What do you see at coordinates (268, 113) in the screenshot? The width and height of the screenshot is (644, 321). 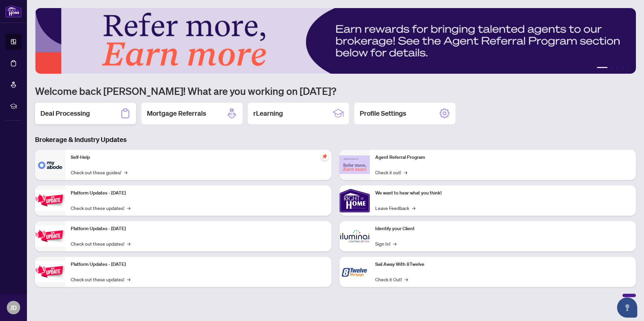 I see `h2: rLearning` at bounding box center [268, 113].